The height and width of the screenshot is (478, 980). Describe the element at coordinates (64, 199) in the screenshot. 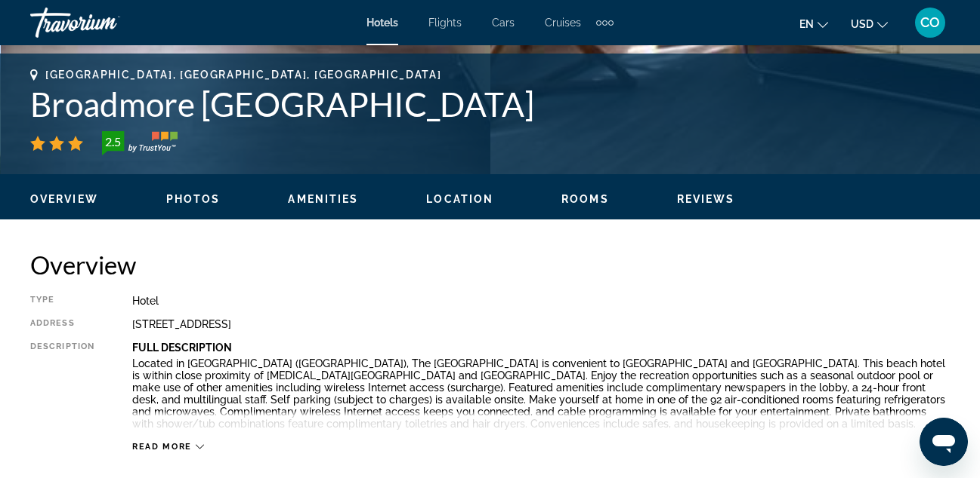

I see `span: Overview` at that location.